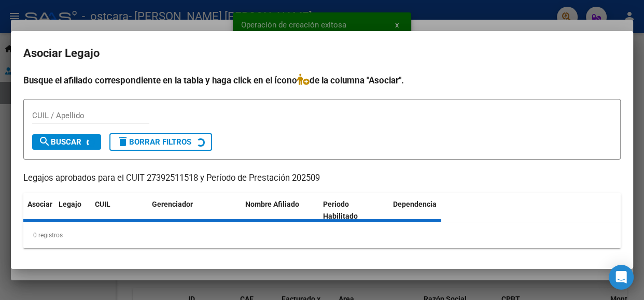  What do you see at coordinates (427, 210) in the screenshot?
I see `datatable-header-cell: Dependencia` at bounding box center [427, 210].